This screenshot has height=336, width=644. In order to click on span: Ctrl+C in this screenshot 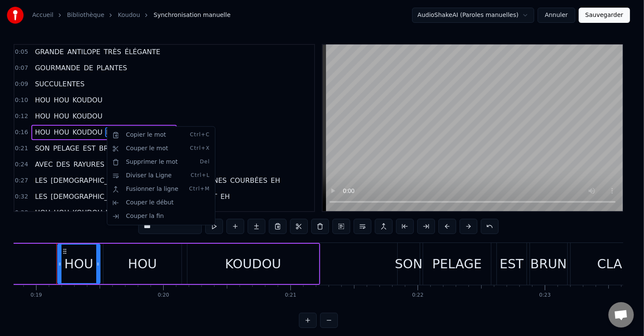, I will do `click(199, 135)`.